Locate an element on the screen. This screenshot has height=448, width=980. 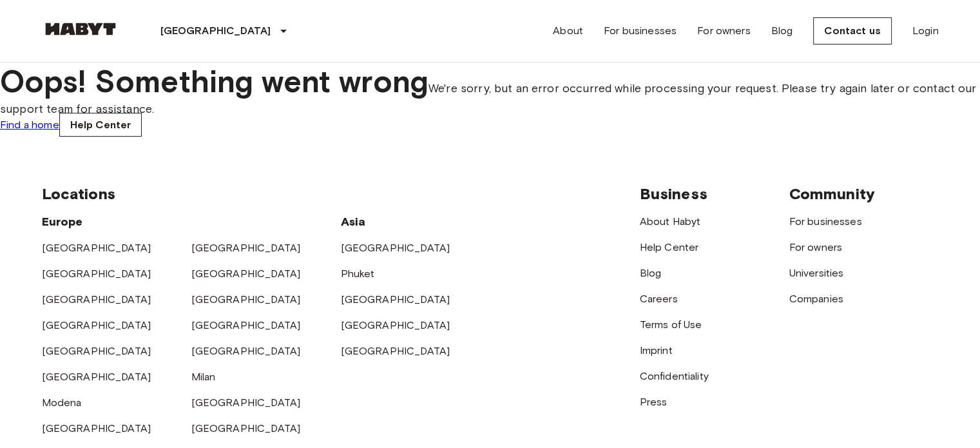
font: Imprint is located at coordinates (656, 350).